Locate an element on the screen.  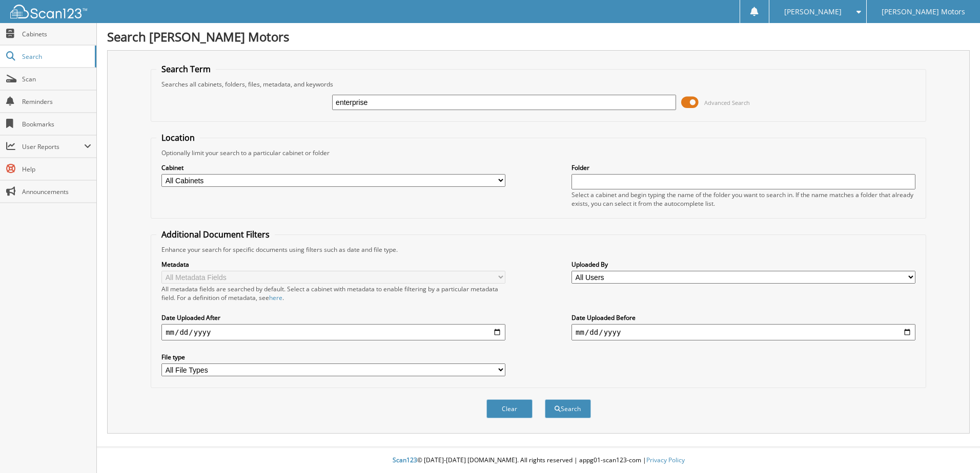
span: Announcements is located at coordinates (57, 191).